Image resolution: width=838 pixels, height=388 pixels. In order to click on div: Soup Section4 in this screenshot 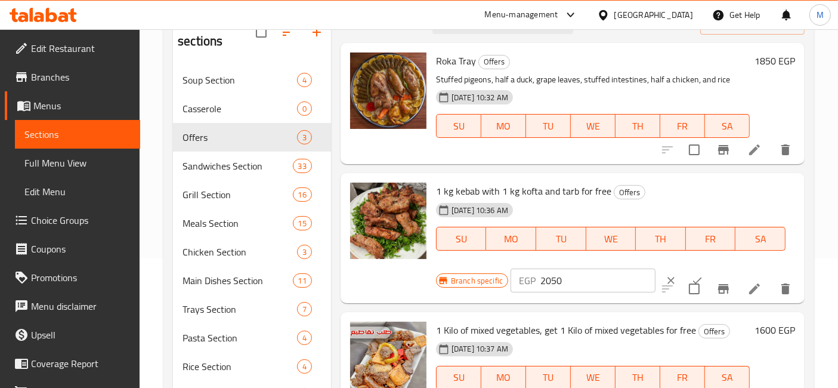, I will do `click(252, 80)`.